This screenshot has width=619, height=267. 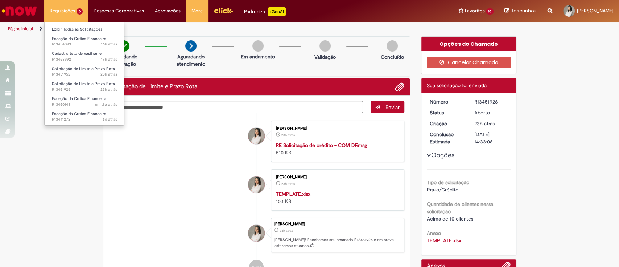 What do you see at coordinates (85, 56) in the screenshot?
I see `a: Aberto R13453992 : Cadastro teto de Vasilhame` at bounding box center [85, 56].